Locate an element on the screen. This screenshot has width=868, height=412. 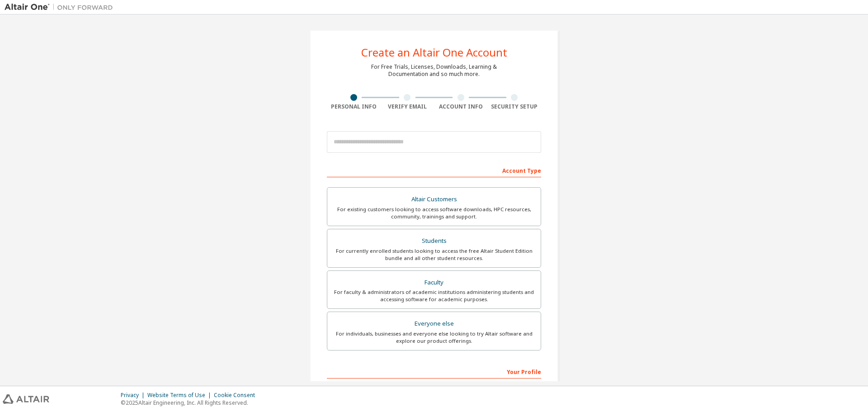
div: Privacy is located at coordinates (134, 395).